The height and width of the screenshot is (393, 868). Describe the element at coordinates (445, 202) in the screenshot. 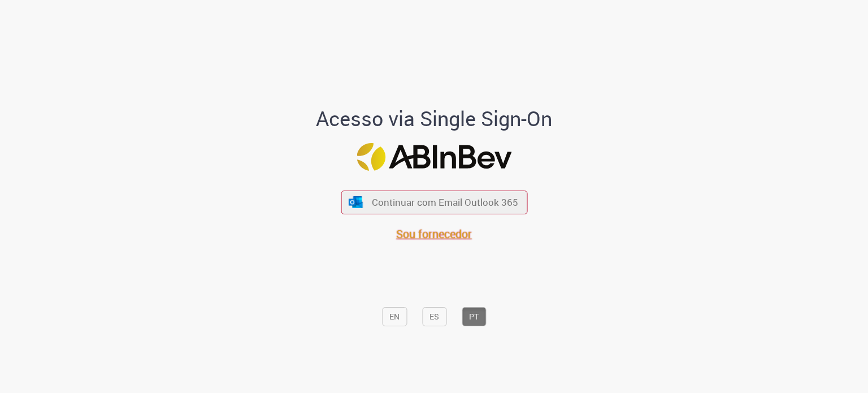

I see `span: Continuar com Email Outlook 365` at that location.